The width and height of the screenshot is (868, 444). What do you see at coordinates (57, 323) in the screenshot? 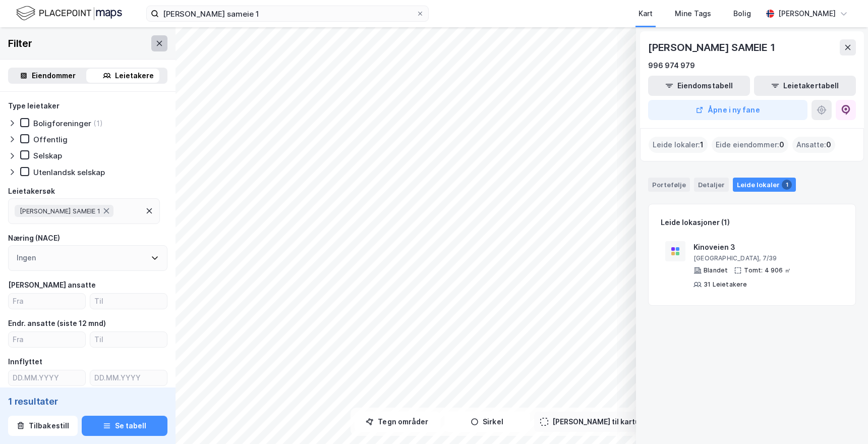
I see `div: Endr. ansatte (siste 12 mnd)` at bounding box center [57, 323].